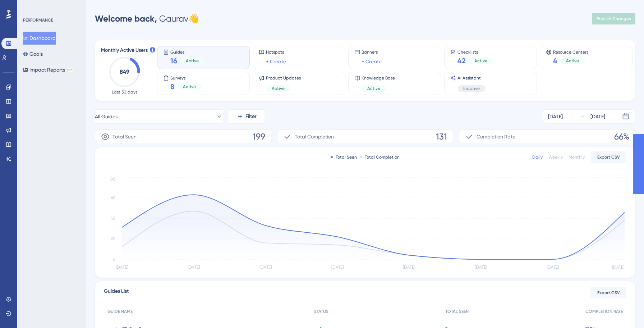 The width and height of the screenshot is (644, 328). Describe the element at coordinates (496, 137) in the screenshot. I see `span: Completion Rate` at that location.